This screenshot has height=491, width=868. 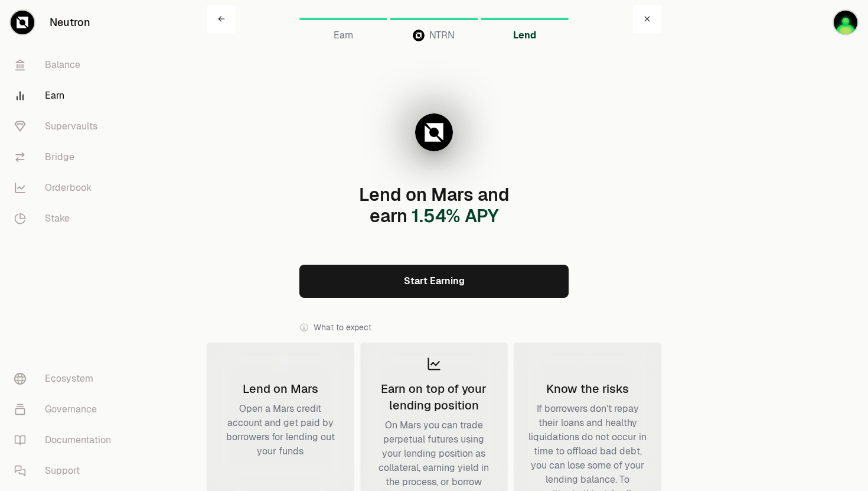 I want to click on a: Governance, so click(x=66, y=409).